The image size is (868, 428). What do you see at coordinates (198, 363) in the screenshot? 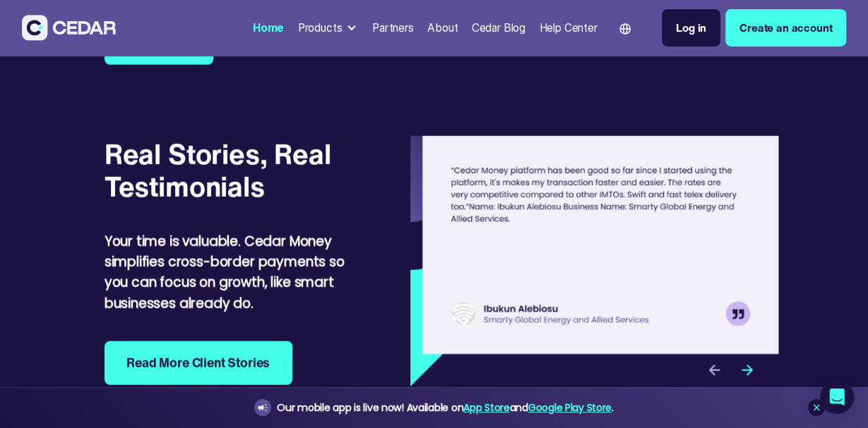
I see `a: Read More Client Stories` at bounding box center [198, 363].